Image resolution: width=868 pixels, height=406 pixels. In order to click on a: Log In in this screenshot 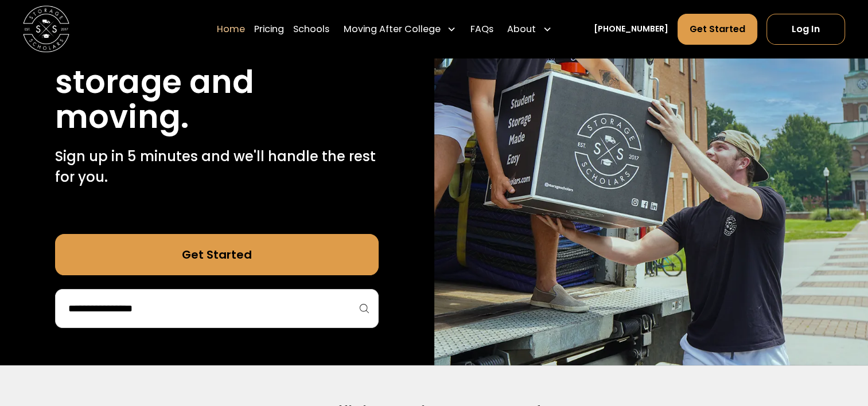, I will do `click(806, 28)`.